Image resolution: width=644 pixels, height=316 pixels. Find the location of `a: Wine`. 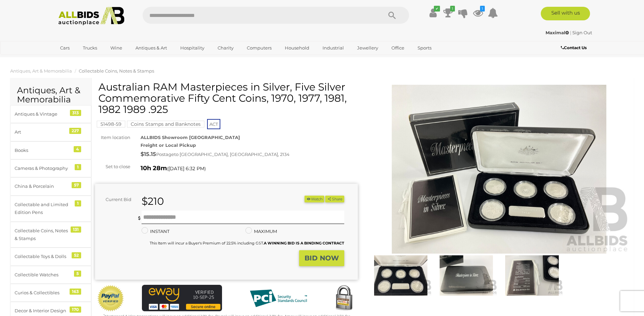

a: Wine is located at coordinates (116, 48).